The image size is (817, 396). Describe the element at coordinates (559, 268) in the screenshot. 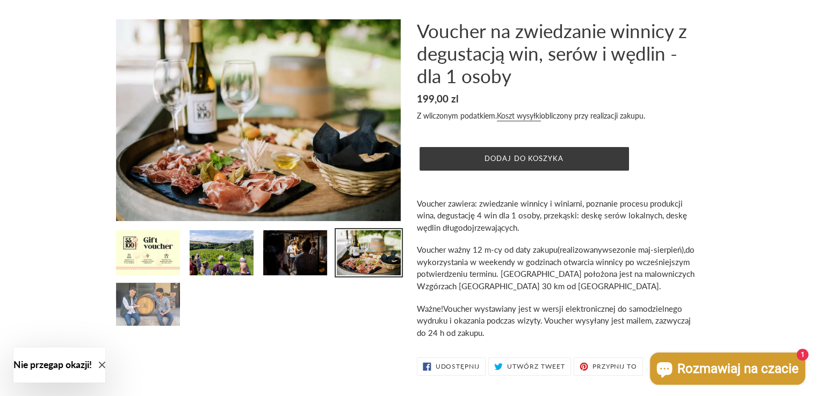

I see `p: sezonie maj-sierpień),` at that location.